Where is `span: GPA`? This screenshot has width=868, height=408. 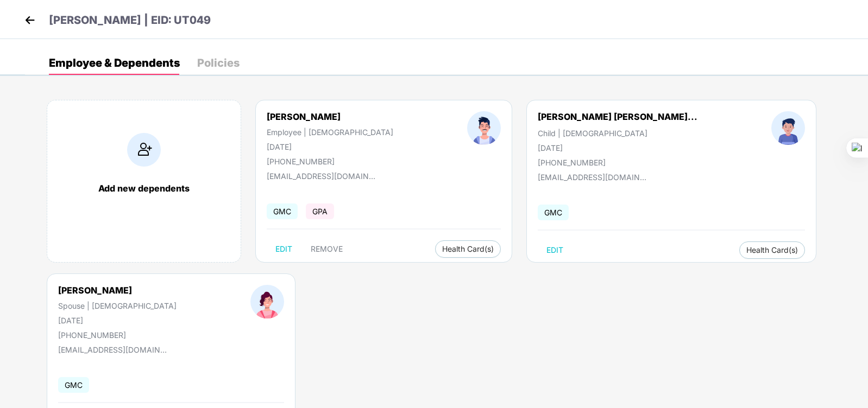
span: GPA is located at coordinates (320, 211).